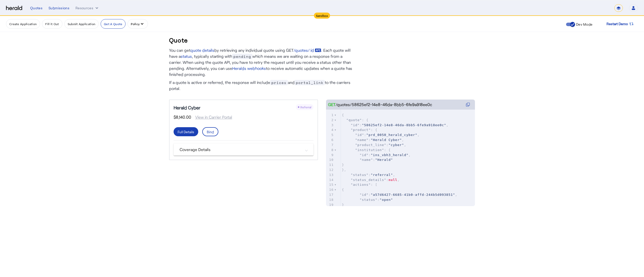 This screenshot has width=644, height=277. What do you see at coordinates (306, 107) in the screenshot?
I see `span: Referral` at bounding box center [306, 107].